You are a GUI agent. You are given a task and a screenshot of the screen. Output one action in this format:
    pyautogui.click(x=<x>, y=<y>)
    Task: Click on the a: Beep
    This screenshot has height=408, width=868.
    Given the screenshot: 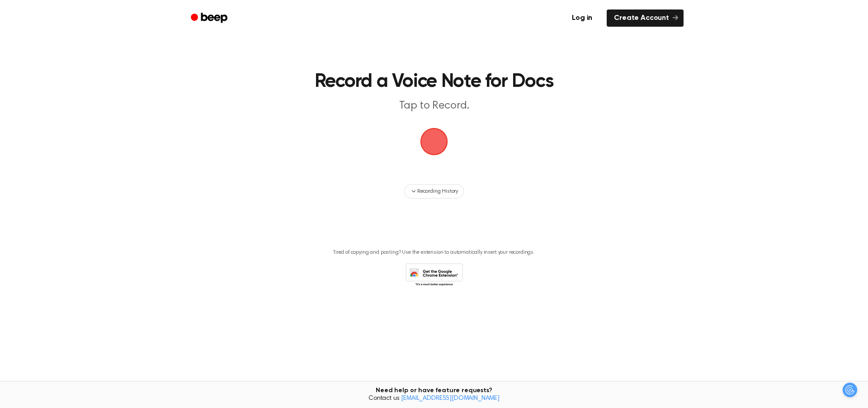 What is the action you would take?
    pyautogui.click(x=210, y=18)
    